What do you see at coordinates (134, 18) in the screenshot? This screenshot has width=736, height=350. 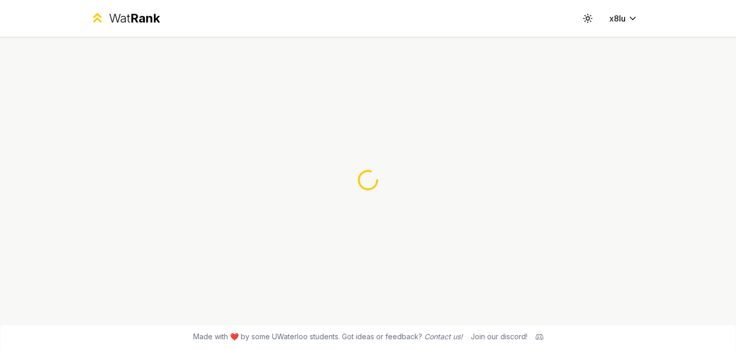 I see `div: Wat` at bounding box center [134, 18].